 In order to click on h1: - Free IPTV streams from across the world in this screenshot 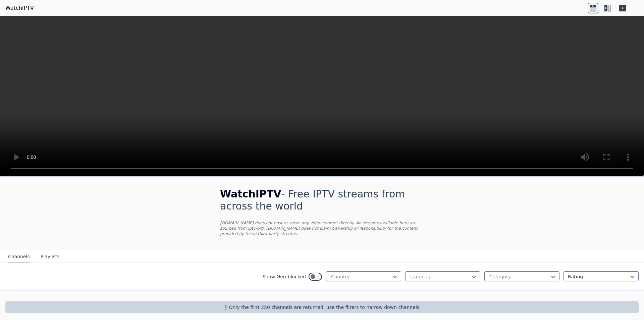, I will do `click(322, 200)`.